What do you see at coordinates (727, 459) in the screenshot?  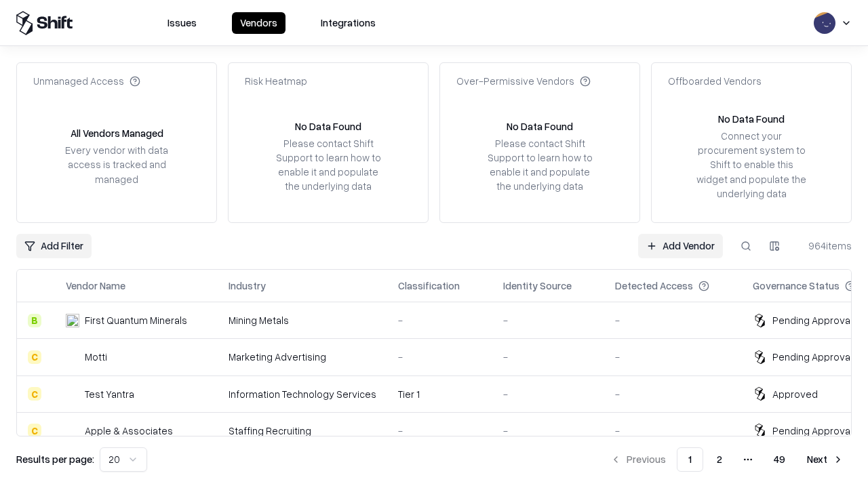 I see `nav: pagination` at bounding box center [727, 459].